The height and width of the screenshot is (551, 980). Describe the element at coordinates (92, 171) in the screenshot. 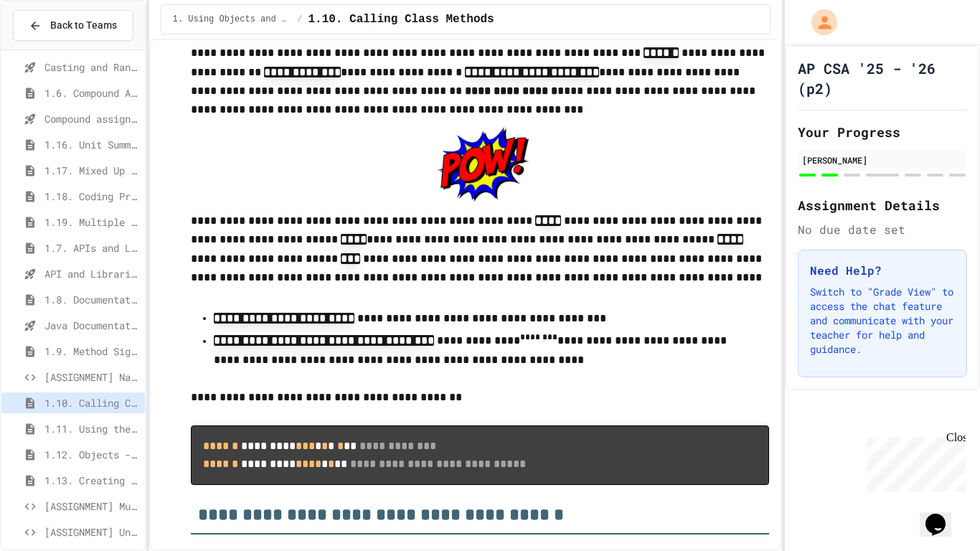

I see `span: 1.17. Mixed Up Code Practice 1.1-1.6` at that location.